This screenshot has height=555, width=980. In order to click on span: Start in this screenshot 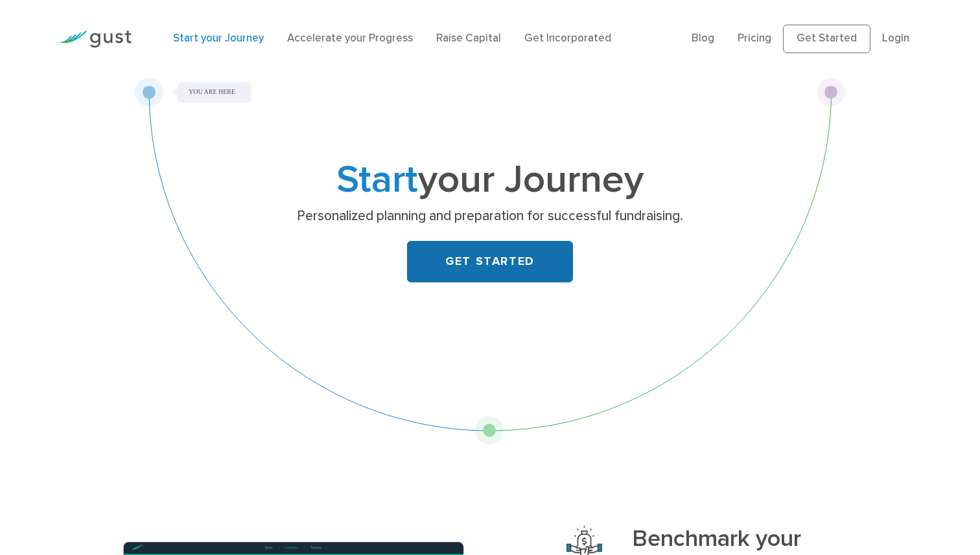, I will do `click(377, 179)`.